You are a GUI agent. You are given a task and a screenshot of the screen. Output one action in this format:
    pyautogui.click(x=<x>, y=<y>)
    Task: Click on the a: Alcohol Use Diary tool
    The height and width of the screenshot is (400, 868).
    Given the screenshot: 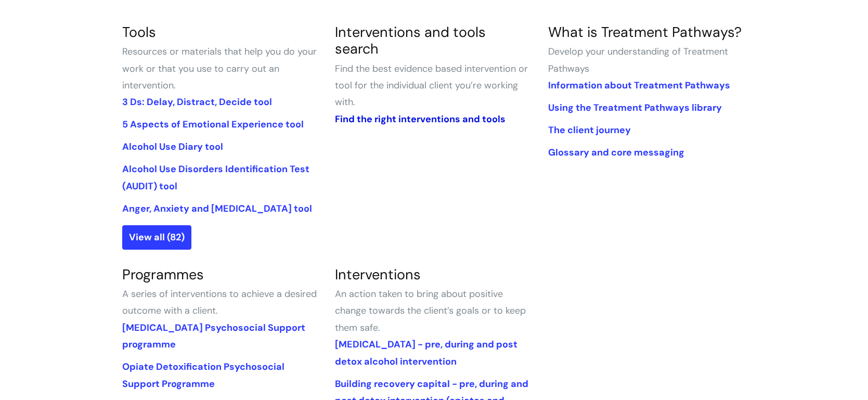 What is the action you would take?
    pyautogui.click(x=173, y=147)
    